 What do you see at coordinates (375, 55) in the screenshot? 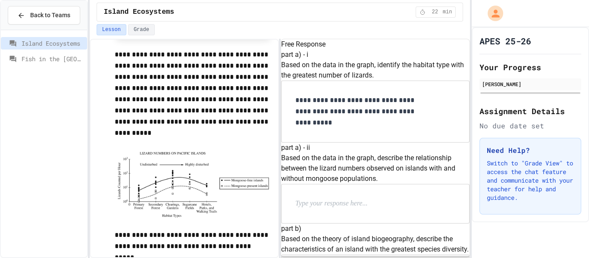
I see `h6: part a) - i` at bounding box center [375, 55].